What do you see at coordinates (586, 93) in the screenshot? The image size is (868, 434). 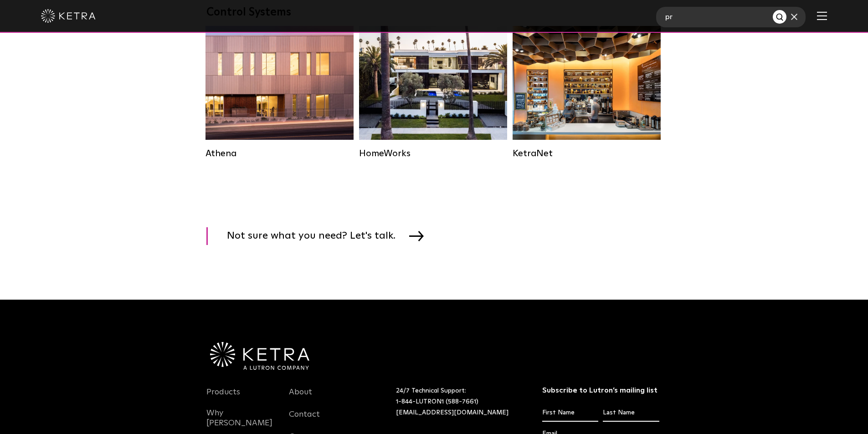 I see `a: KetraNet Legacy System` at bounding box center [586, 93].